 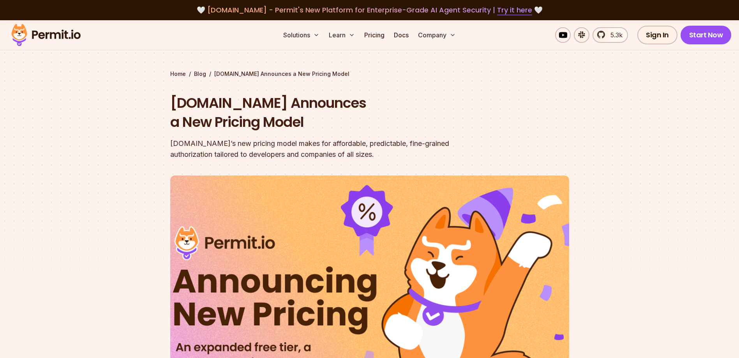 I want to click on a: 5.3k, so click(x=610, y=35).